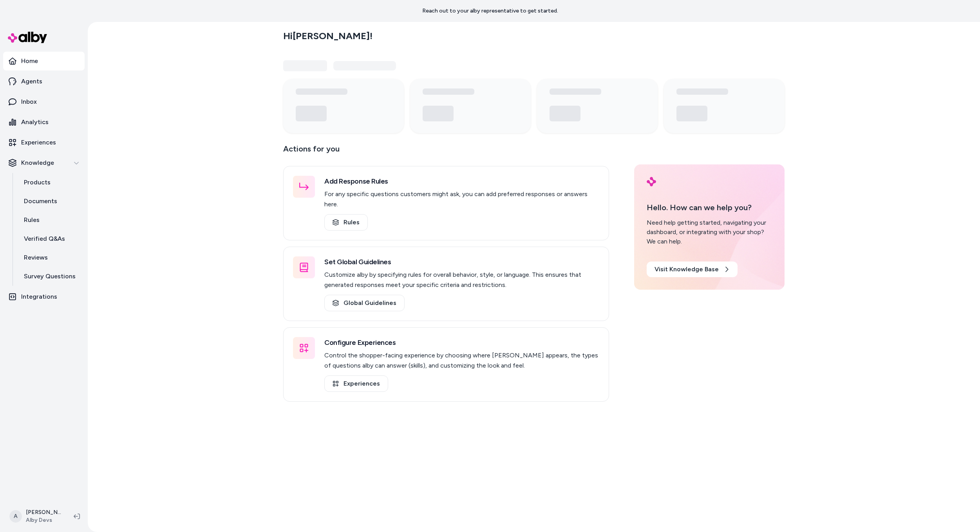 This screenshot has width=980, height=532. I want to click on p: Home, so click(30, 61).